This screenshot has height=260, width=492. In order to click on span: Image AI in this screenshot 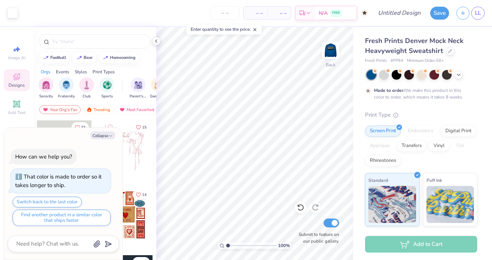, I will do `click(17, 58)`.